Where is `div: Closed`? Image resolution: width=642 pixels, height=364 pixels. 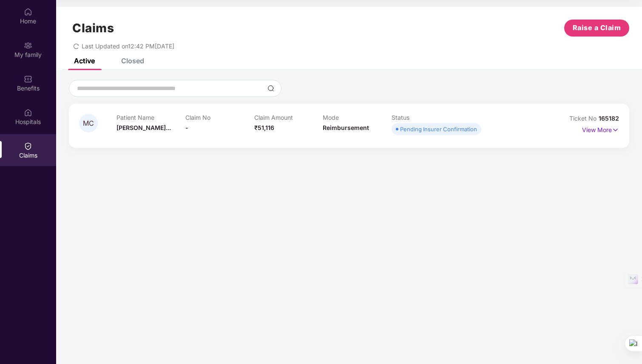
div: Closed is located at coordinates (132, 61).